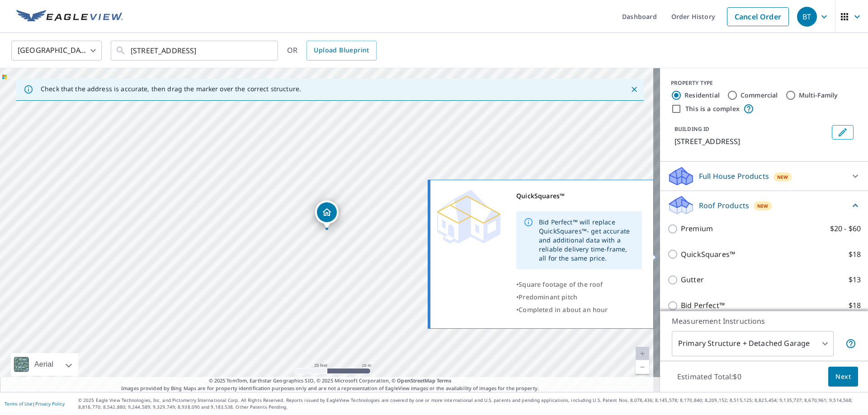  I want to click on a: Current Level 20, Zoom In Disabled, so click(643, 353).